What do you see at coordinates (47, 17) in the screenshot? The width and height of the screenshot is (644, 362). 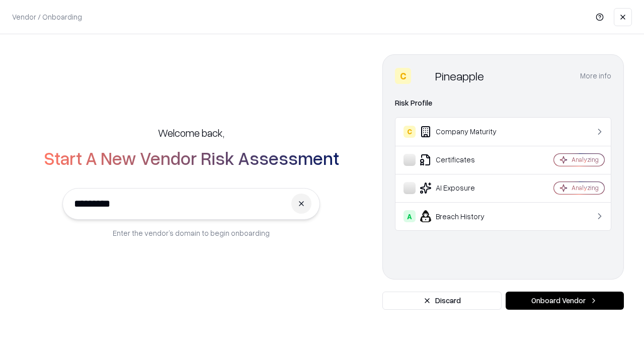 I see `p: Vendor / Onboarding` at bounding box center [47, 17].